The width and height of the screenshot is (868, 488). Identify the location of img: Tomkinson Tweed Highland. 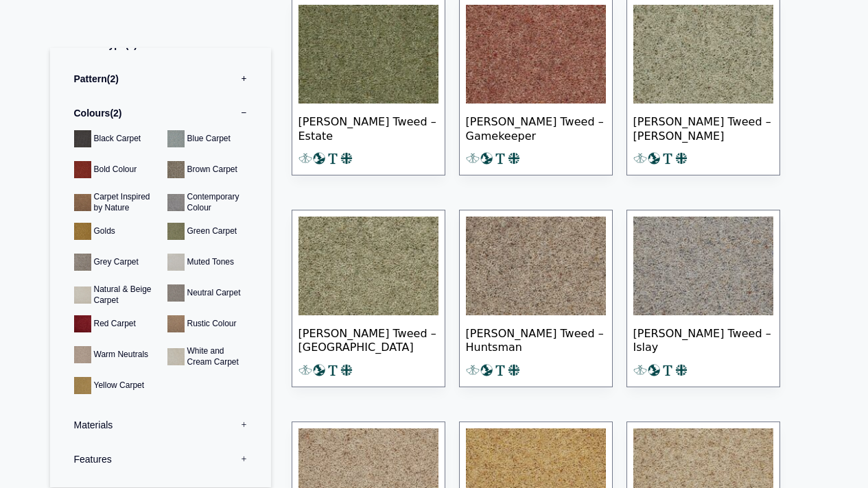
(368, 266).